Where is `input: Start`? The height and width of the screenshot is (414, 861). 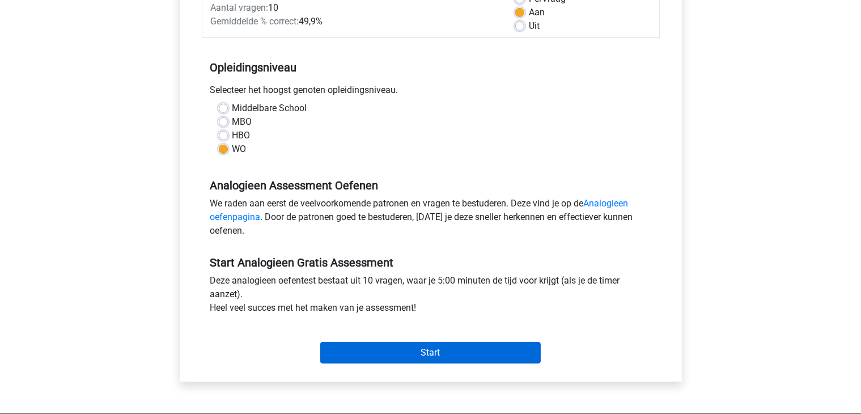 input: Start is located at coordinates (430, 353).